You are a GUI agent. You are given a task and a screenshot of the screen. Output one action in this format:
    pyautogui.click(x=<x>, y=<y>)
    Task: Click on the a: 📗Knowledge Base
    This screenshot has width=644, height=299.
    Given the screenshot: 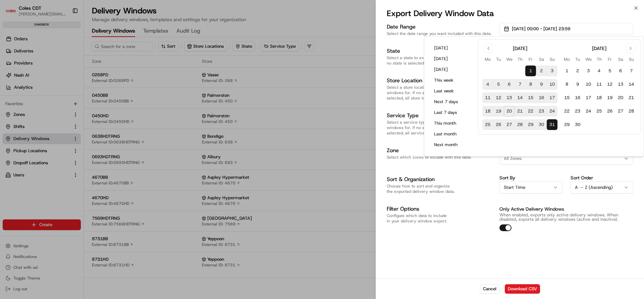 What is the action you would take?
    pyautogui.click(x=29, y=101)
    